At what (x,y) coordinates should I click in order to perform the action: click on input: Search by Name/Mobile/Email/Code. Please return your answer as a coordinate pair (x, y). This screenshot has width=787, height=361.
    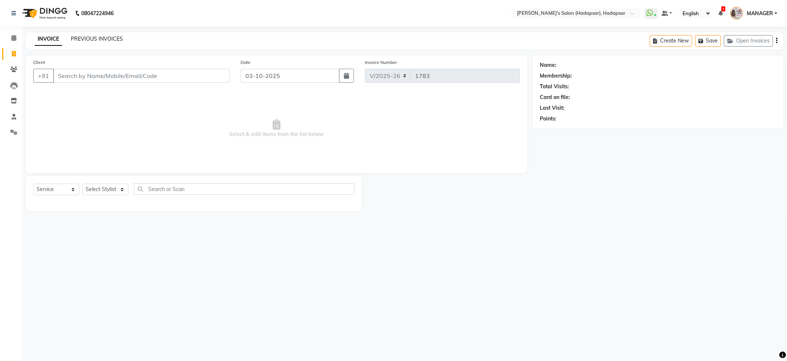
    Looking at the image, I should click on (141, 76).